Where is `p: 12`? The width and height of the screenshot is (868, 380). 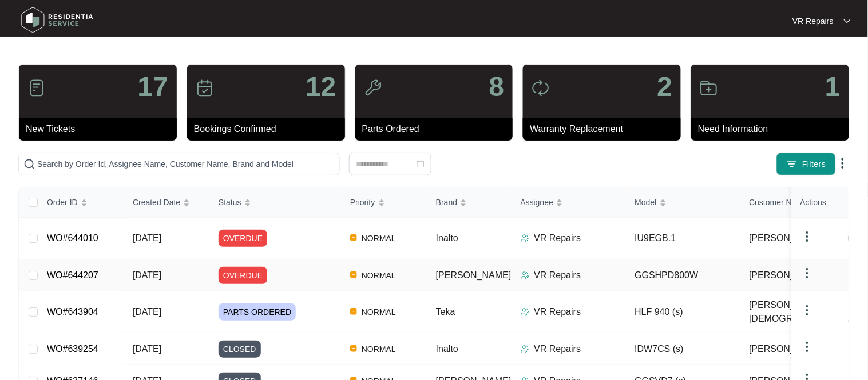
p: 12 is located at coordinates (320, 87).